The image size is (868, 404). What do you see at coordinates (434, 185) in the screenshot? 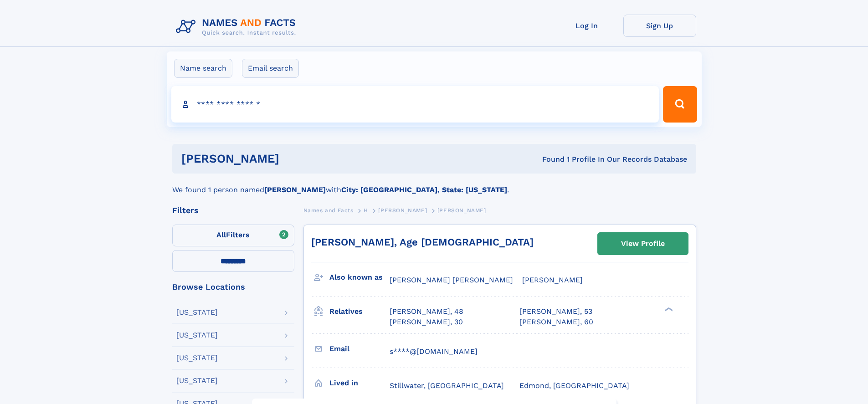
I see `div: We found 1 person named with .` at bounding box center [434, 185].